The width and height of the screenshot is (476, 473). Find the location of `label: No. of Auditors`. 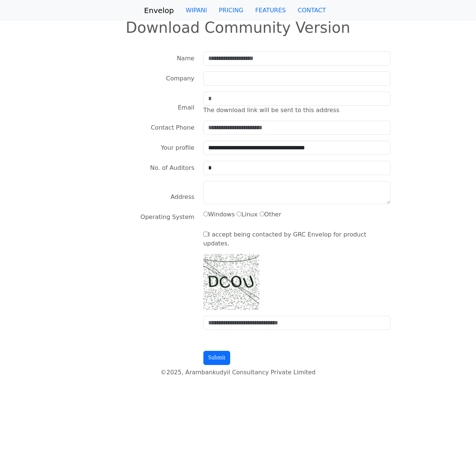

label: No. of Auditors is located at coordinates (172, 168).